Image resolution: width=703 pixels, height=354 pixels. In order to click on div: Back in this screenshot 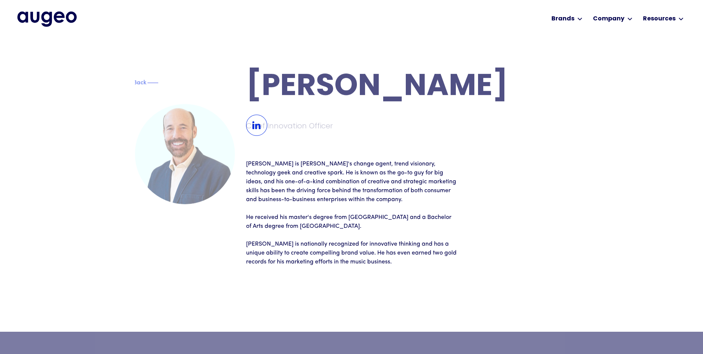, I will do `click(140, 82)`.